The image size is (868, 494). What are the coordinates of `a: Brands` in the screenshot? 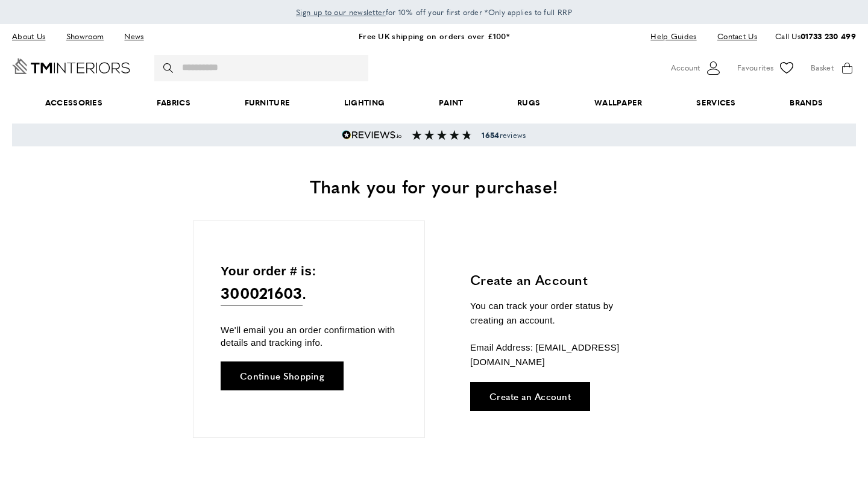 It's located at (807, 103).